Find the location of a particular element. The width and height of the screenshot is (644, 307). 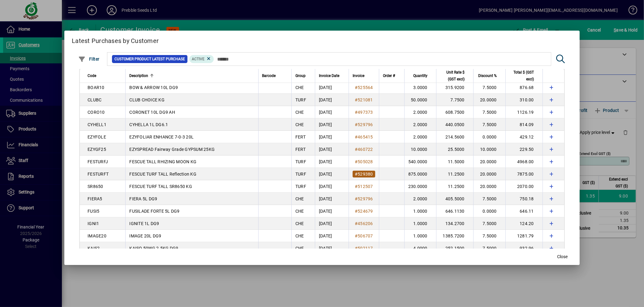

span: 521081 is located at coordinates (365, 100).